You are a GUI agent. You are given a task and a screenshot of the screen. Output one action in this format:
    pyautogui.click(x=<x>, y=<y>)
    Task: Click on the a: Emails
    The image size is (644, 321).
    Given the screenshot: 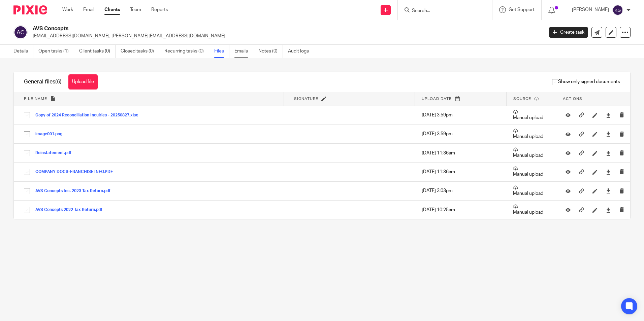 What is the action you would take?
    pyautogui.click(x=244, y=51)
    